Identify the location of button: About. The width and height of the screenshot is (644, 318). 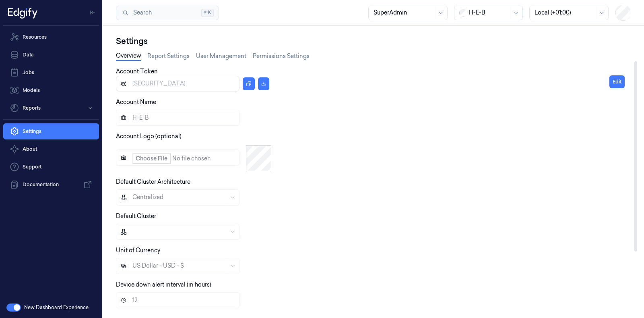
(51, 149).